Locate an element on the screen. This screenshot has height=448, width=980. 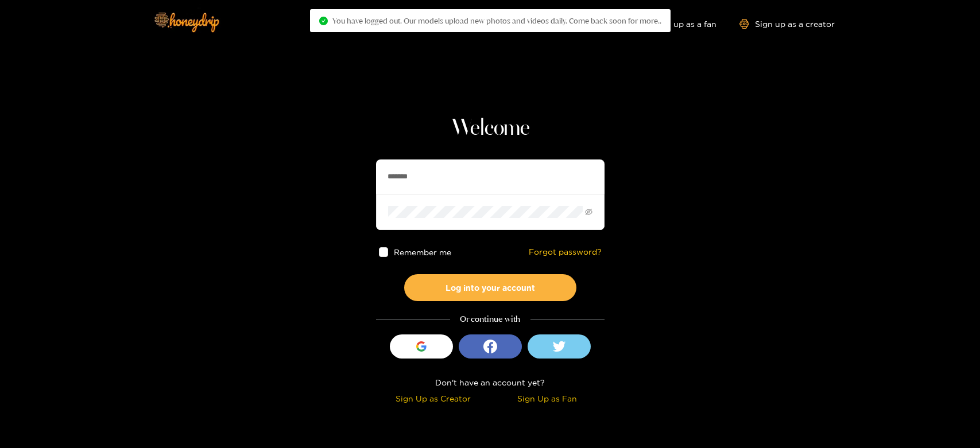
div: Sign Up as Fan is located at coordinates (547, 398).